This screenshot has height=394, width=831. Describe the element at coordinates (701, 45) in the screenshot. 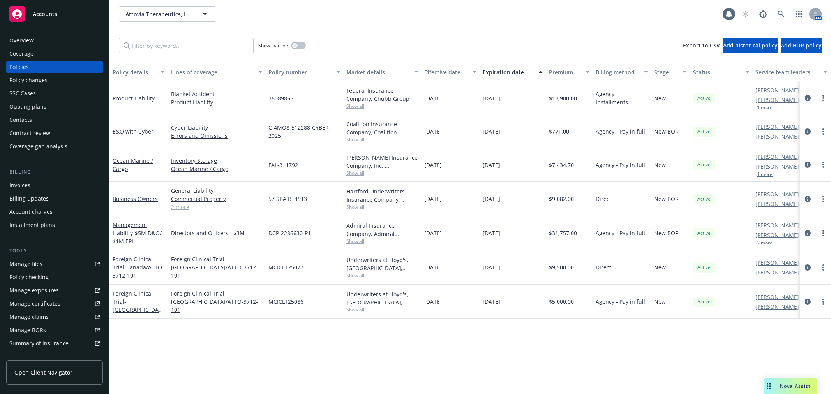

I see `span: Export to CSV` at that location.